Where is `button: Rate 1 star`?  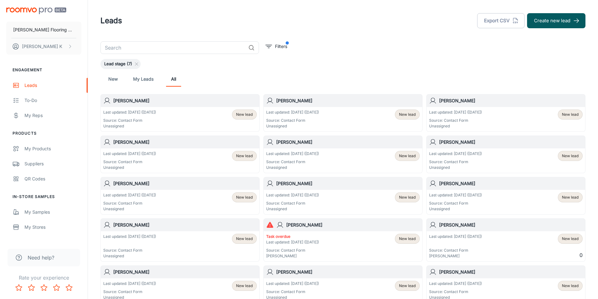 button: Rate 1 star is located at coordinates (19, 288).